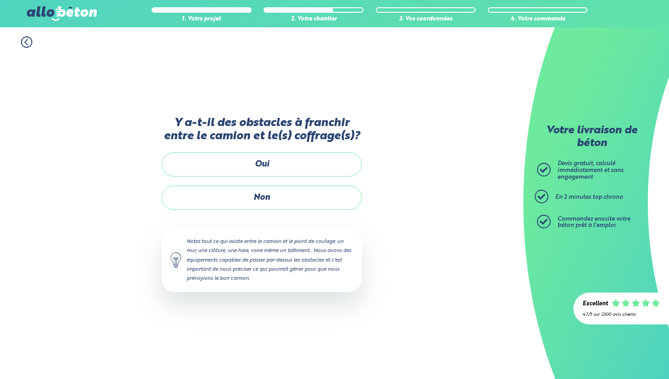 The height and width of the screenshot is (379, 669). I want to click on div: 4. Votre commande, so click(538, 19).